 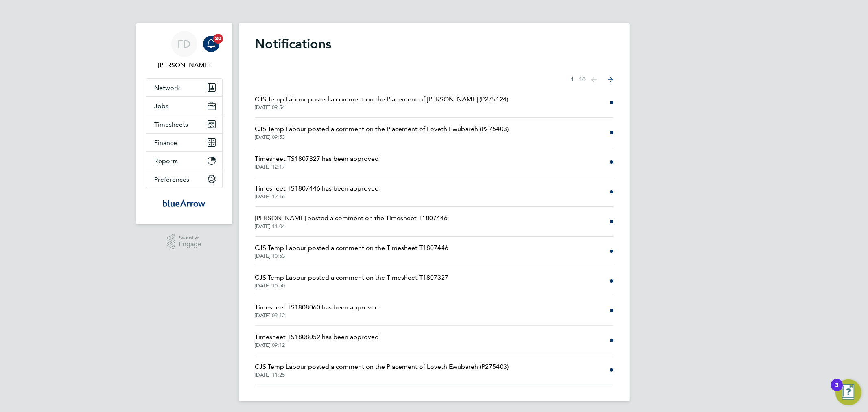 I want to click on div: 3, so click(x=837, y=391).